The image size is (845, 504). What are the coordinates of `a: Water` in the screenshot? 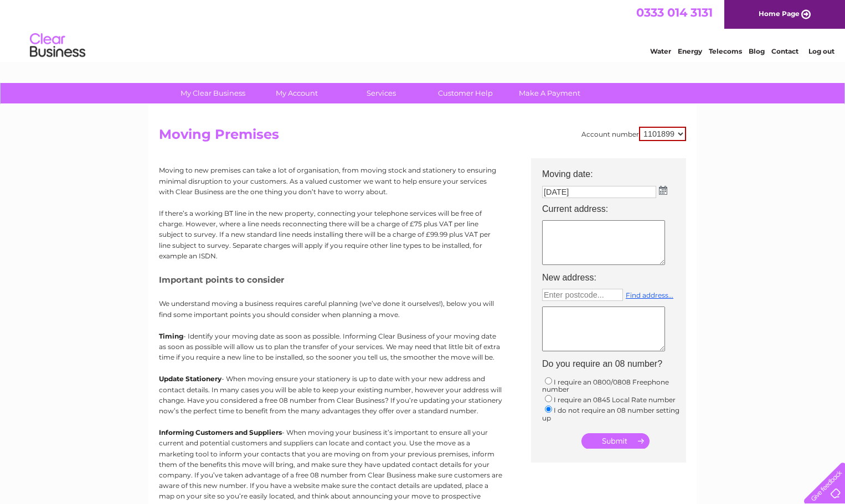 It's located at (661, 51).